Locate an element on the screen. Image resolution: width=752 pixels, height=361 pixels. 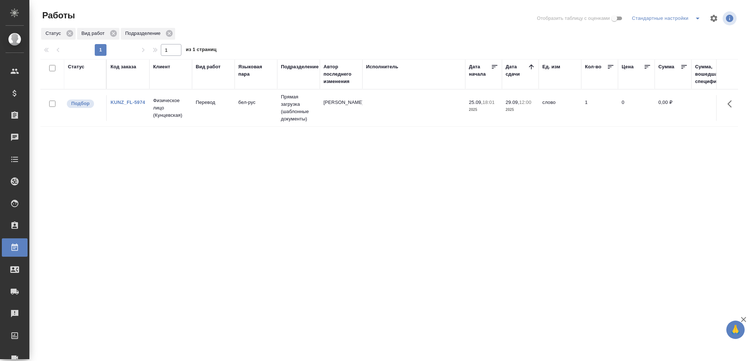
div: Клиент is located at coordinates (162, 67).